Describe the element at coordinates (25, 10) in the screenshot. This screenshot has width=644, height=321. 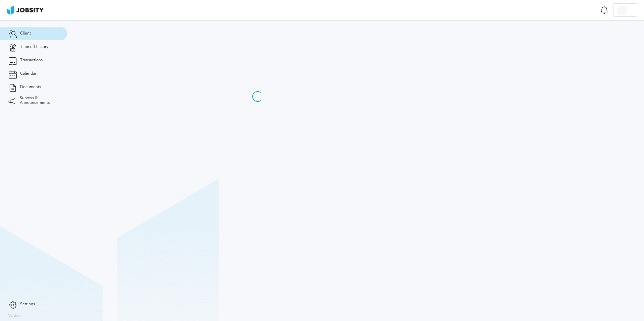
I see `img: ab4bad089aa723f57921c736e9817d99.png` at that location.